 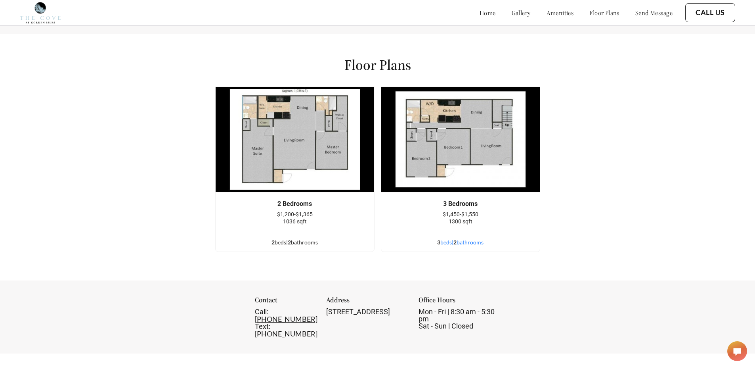 I want to click on a: Call Us, so click(x=710, y=13).